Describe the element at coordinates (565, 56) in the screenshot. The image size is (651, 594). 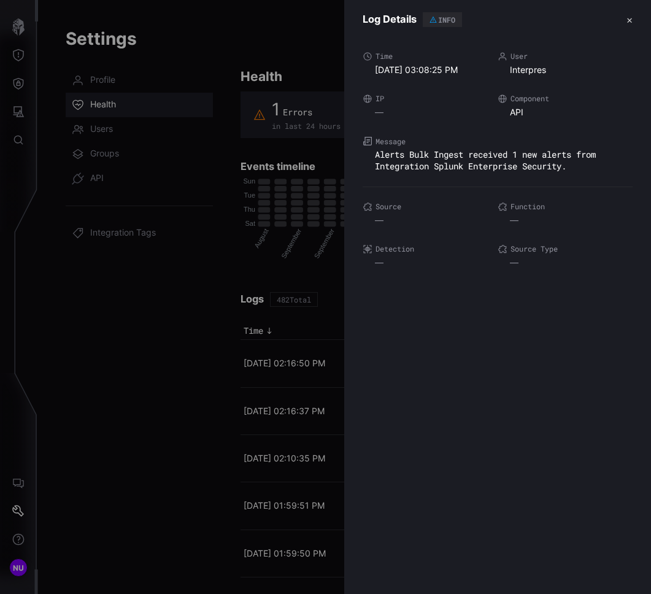
I see `label: User` at that location.